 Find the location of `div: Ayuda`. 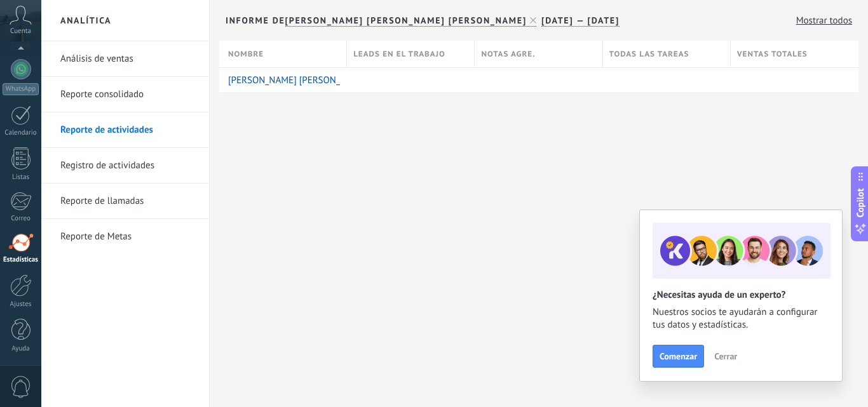

div: Ayuda is located at coordinates (21, 348).